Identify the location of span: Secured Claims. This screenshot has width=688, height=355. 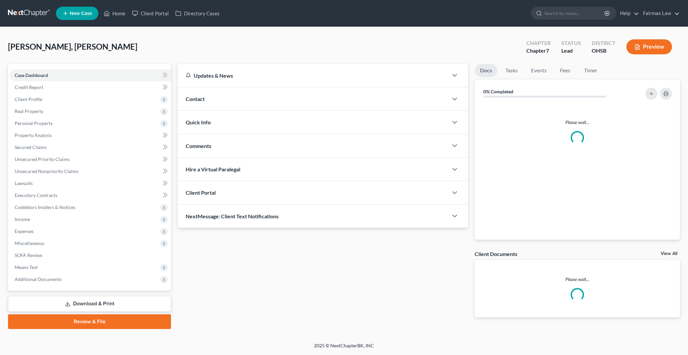
(31, 147).